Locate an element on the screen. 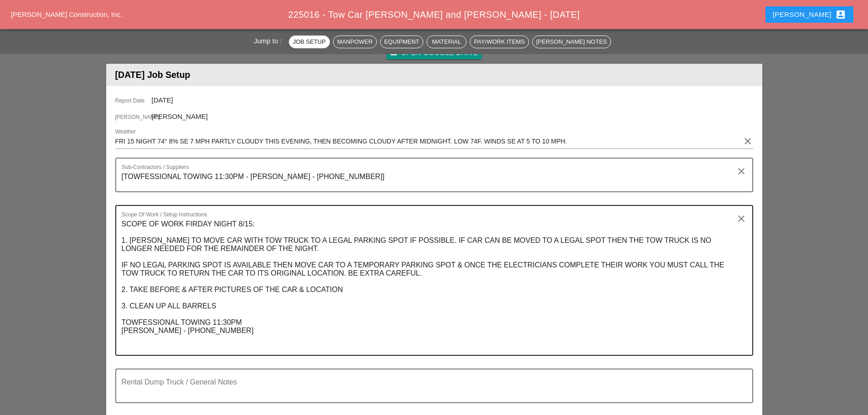  div: Pay/Work Items is located at coordinates (498, 42).